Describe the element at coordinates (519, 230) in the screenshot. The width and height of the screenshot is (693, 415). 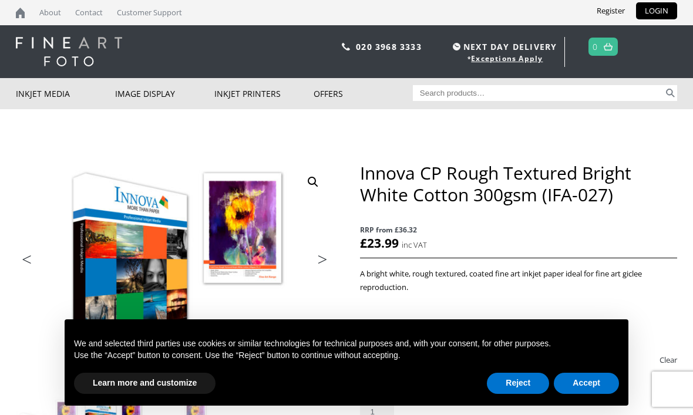
I see `span: RRP from £36.32` at that location.